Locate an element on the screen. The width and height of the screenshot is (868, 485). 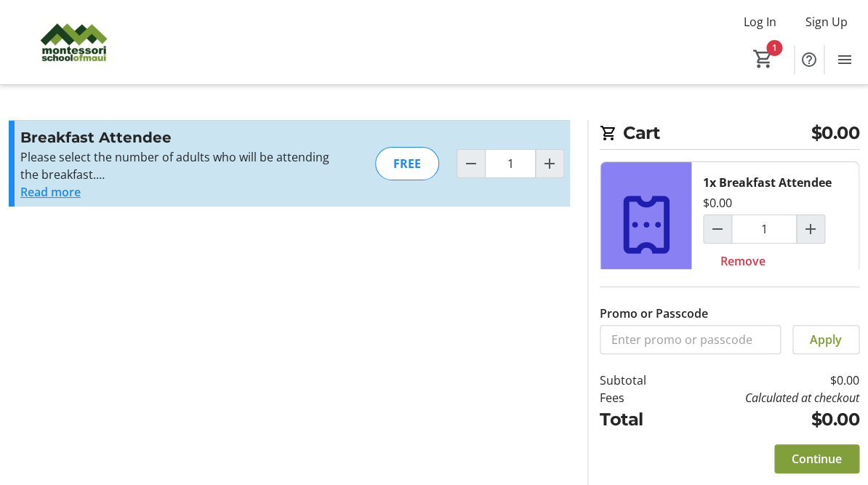
input: Enter promo or passcode is located at coordinates (690, 340).